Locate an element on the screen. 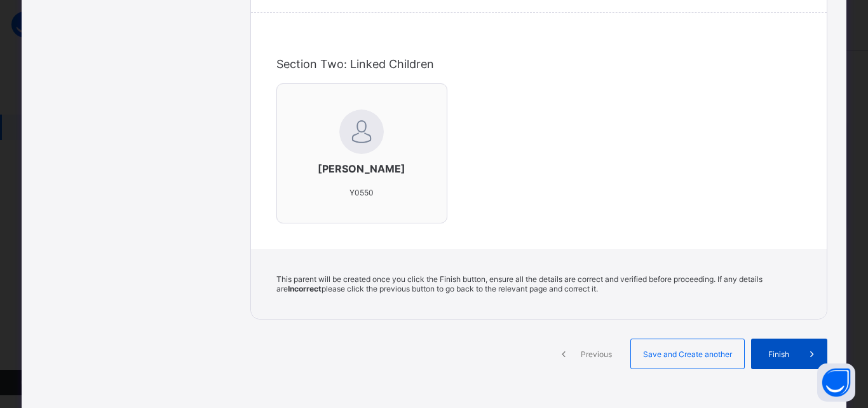 The height and width of the screenshot is (408, 868). b: Incorrect is located at coordinates (304, 288).